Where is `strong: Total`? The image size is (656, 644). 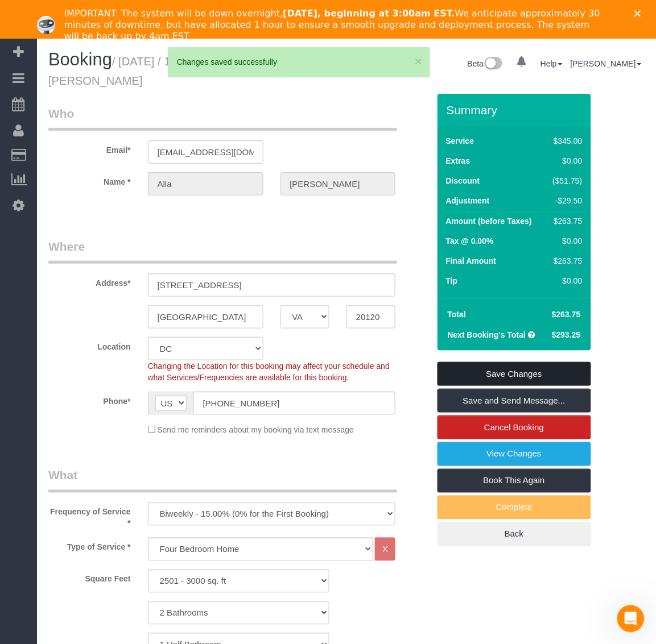
strong: Total is located at coordinates (457, 314).